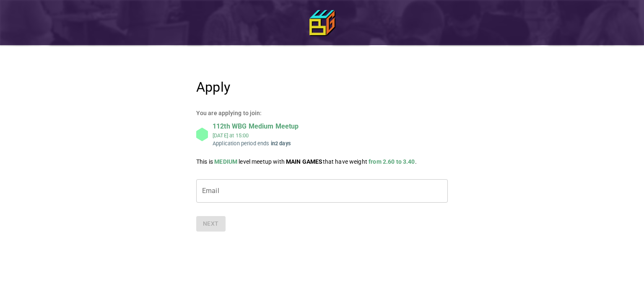 This screenshot has height=291, width=644. What do you see at coordinates (242, 135) in the screenshot?
I see `div: 15:00` at bounding box center [242, 135].